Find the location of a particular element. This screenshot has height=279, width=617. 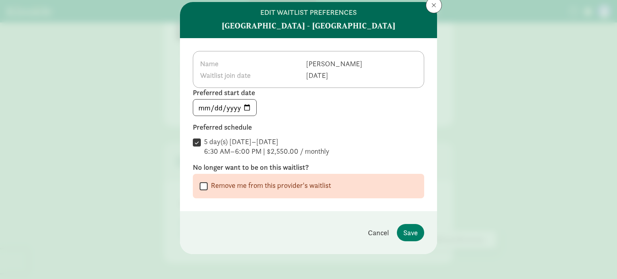

label: Preferred schedule is located at coordinates (308, 127).